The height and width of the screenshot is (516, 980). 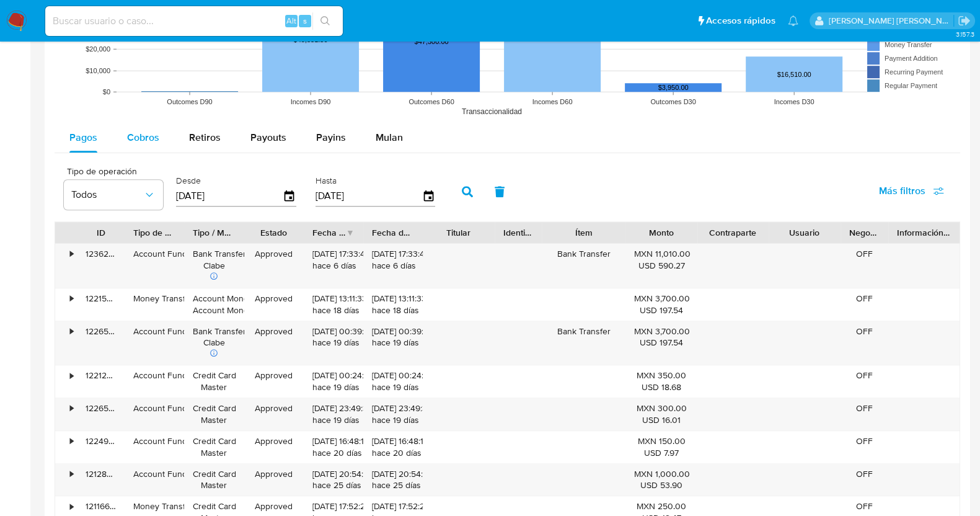 What do you see at coordinates (964, 20) in the screenshot?
I see `a: Salir` at bounding box center [964, 20].